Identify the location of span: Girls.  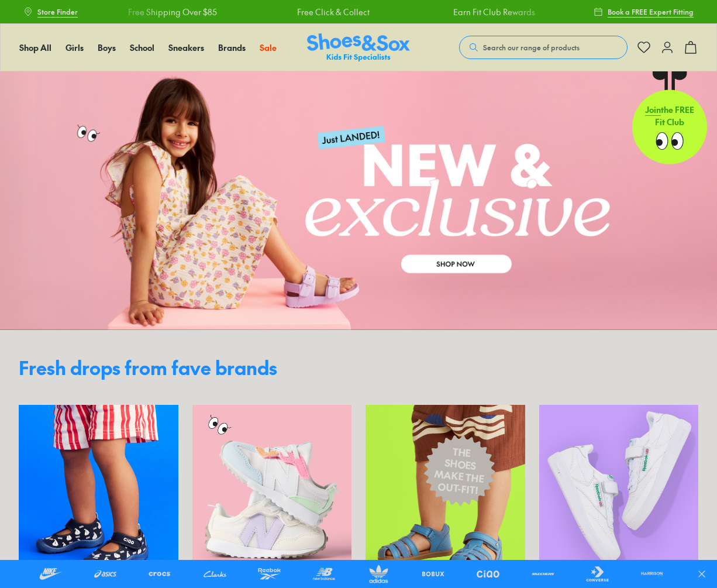
(74, 48).